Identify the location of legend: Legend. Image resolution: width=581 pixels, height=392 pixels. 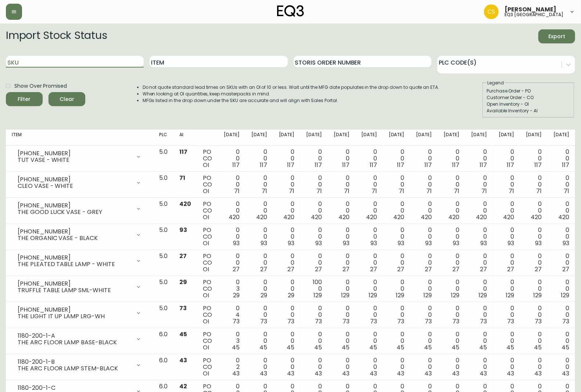
(495, 83).